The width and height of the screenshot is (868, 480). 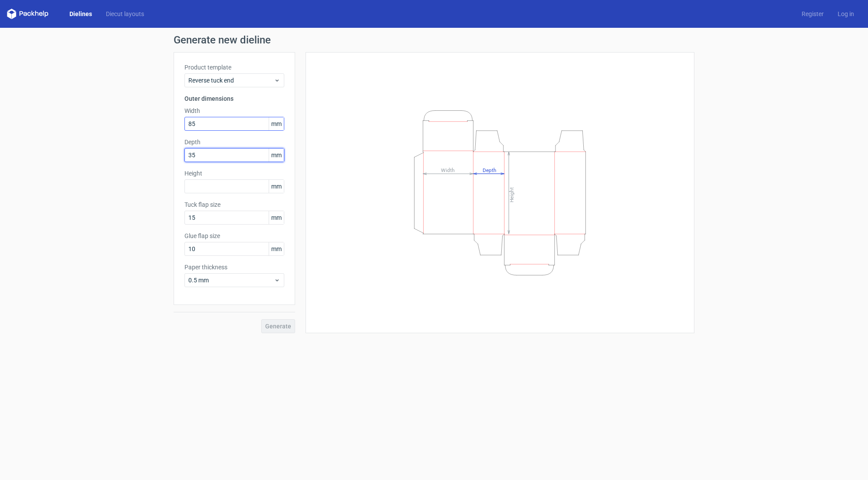 What do you see at coordinates (125, 14) in the screenshot?
I see `a: Diecut layouts` at bounding box center [125, 14].